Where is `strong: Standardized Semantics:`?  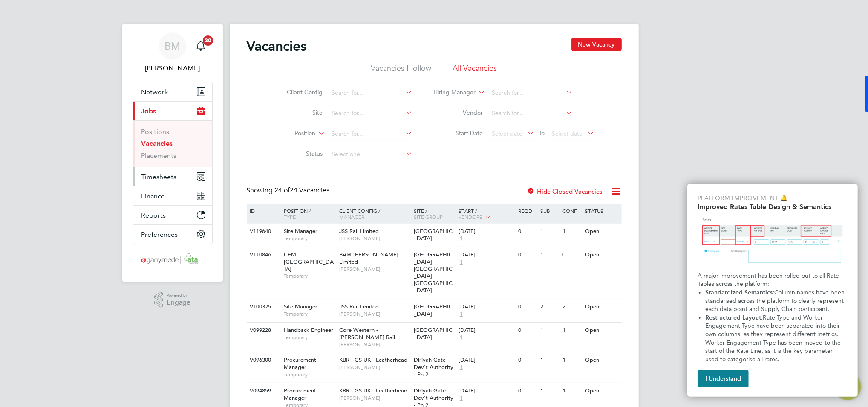 strong: Standardized Semantics: is located at coordinates (740, 292).